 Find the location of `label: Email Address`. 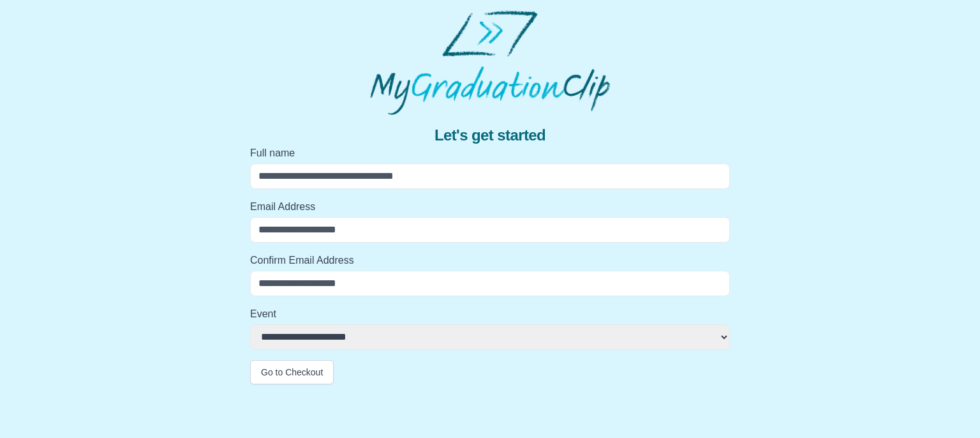

label: Email Address is located at coordinates (490, 207).